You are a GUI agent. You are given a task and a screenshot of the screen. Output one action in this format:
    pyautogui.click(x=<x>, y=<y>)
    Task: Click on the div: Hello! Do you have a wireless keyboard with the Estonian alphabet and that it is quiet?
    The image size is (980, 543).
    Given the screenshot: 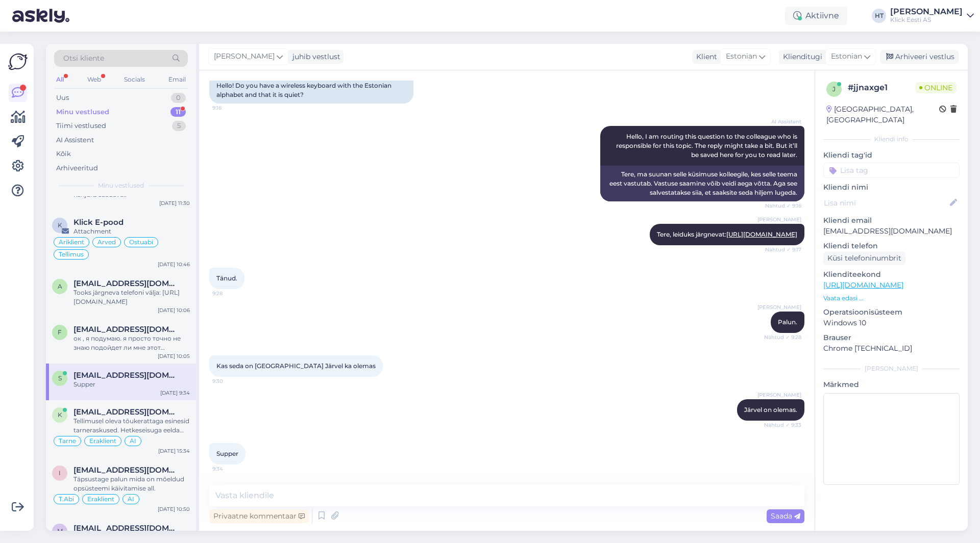 What is the action you would take?
    pyautogui.click(x=311, y=90)
    